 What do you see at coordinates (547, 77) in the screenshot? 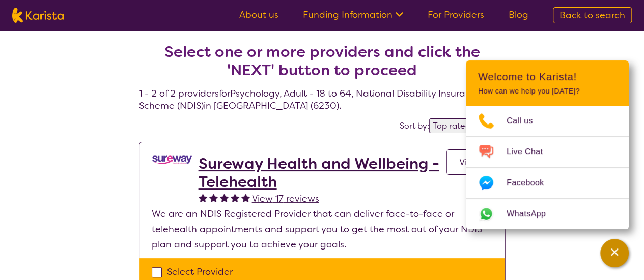
I see `h2: Welcome to Karista!` at bounding box center [547, 77].